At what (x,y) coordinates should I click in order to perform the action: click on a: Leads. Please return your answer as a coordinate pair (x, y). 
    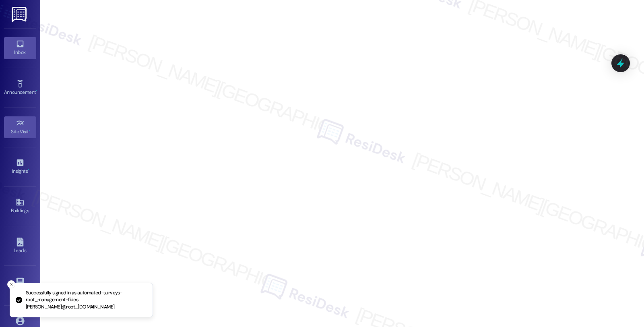
    Looking at the image, I should click on (20, 245).